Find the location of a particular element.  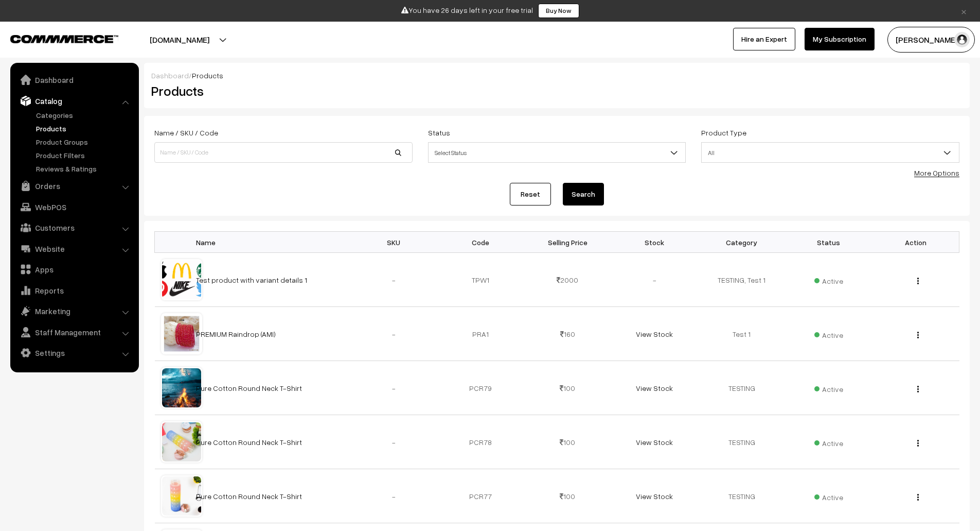

label: Name / SKU / Code is located at coordinates (186, 132).